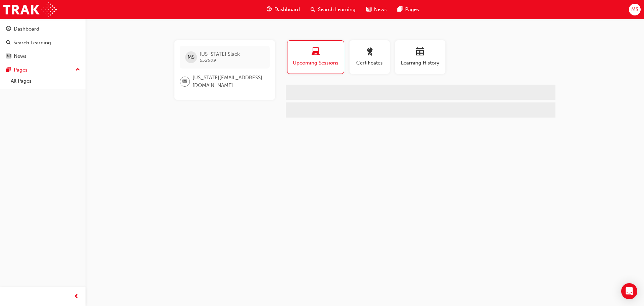 The width and height of the screenshot is (644, 306). What do you see at coordinates (30, 9) in the screenshot?
I see `a: Trak` at bounding box center [30, 9].